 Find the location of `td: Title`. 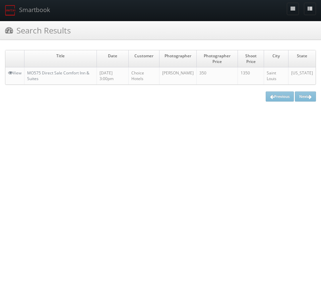

td: Title is located at coordinates (61, 59).